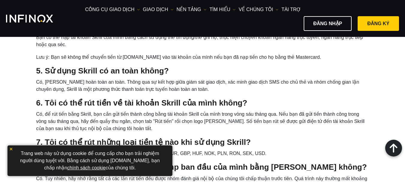 Image resolution: width=405 pixels, height=182 pixels. I want to click on a: Đăng nhập, so click(328, 23).